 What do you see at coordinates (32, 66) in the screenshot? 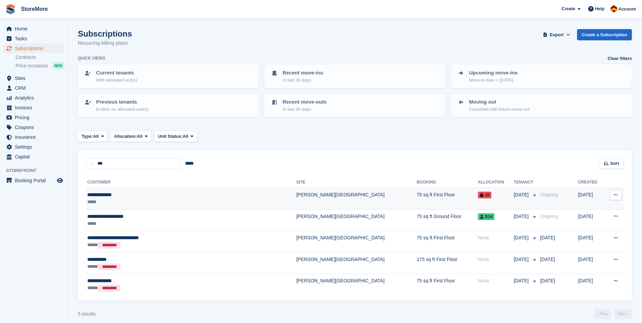
I see `span: Price increases` at bounding box center [32, 66].